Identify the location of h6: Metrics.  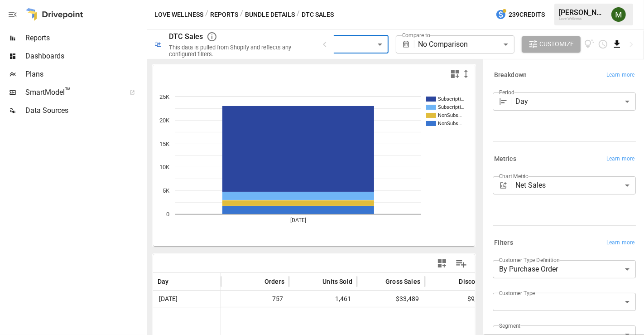
(504, 159).